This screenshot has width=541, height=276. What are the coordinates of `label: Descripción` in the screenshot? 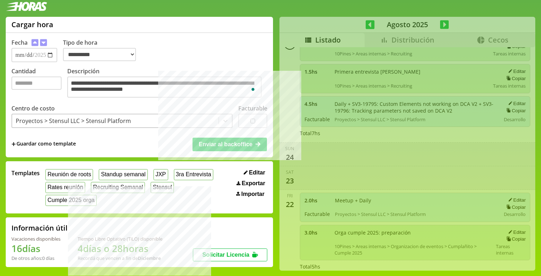 It's located at (167, 83).